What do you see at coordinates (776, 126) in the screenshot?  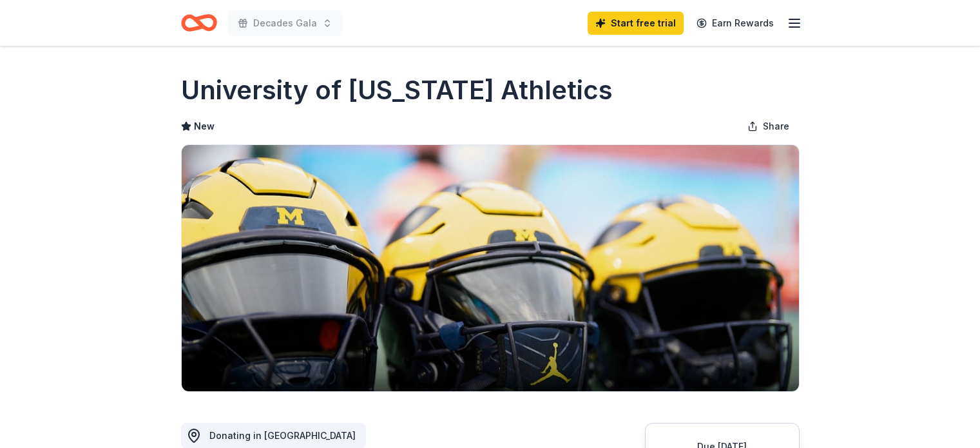 I see `span: Share` at bounding box center [776, 126].